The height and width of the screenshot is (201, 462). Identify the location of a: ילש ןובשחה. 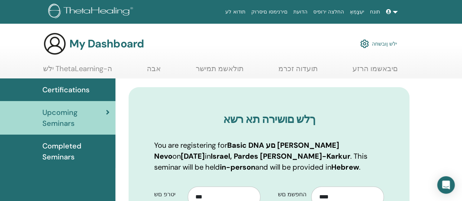
(379, 44).